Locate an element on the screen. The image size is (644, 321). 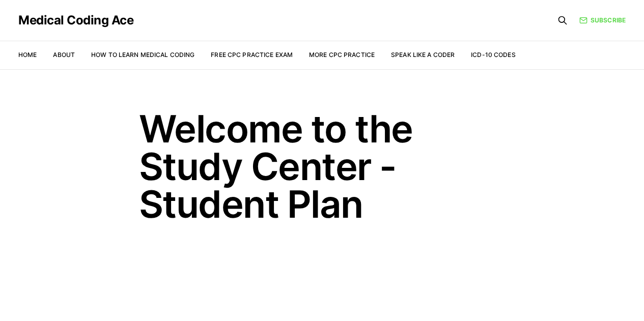
a: About is located at coordinates (64, 54).